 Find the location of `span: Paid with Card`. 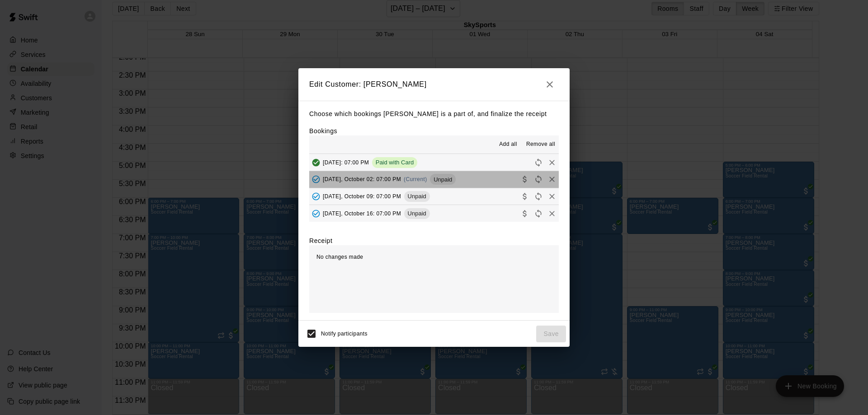

span: Paid with Card is located at coordinates (395, 162).